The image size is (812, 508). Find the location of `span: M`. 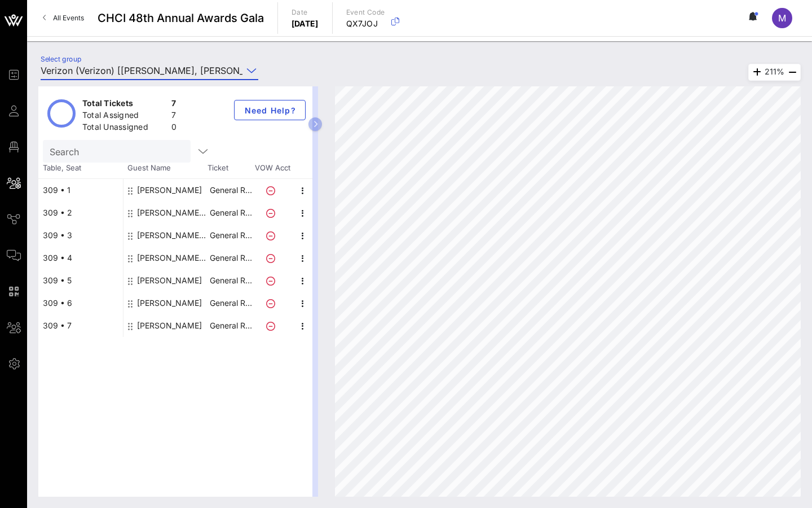

span: M is located at coordinates (782, 18).